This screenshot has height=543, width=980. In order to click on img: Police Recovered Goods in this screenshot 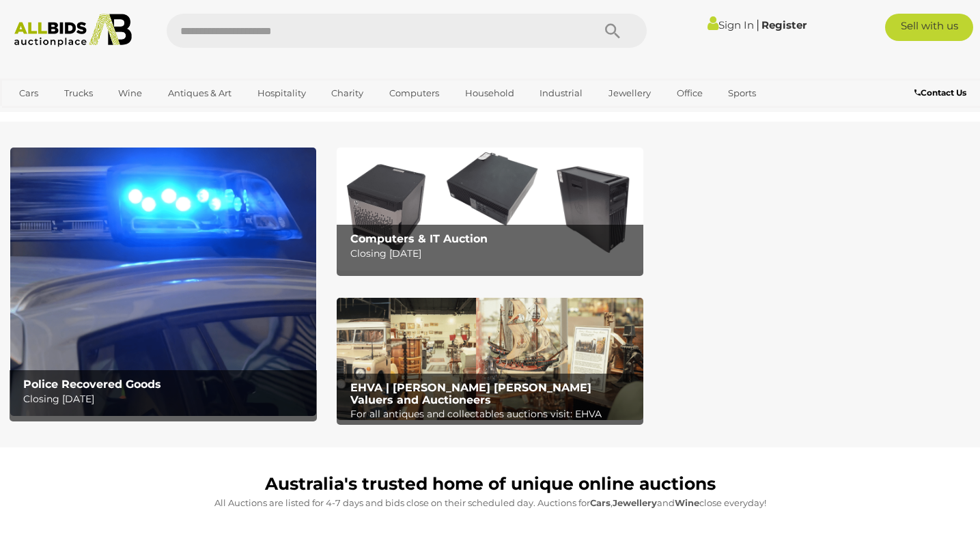, I will do `click(163, 281)`.